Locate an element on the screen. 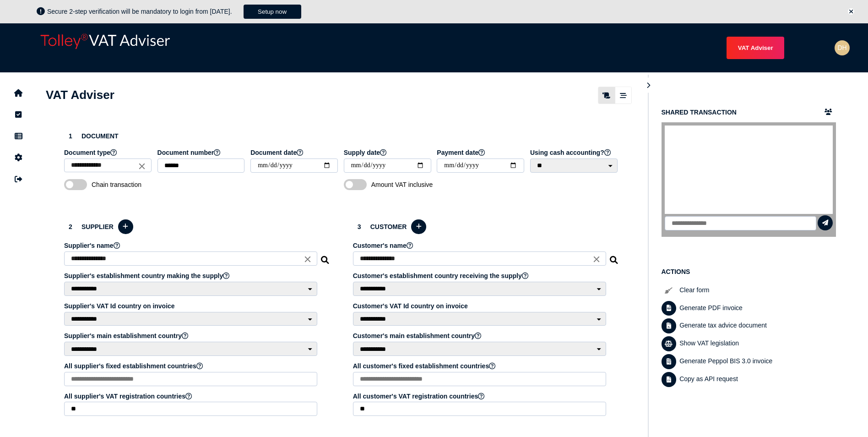 This screenshot has width=868, height=437. label: All supplier's fixed establishment countries is located at coordinates (192, 366).